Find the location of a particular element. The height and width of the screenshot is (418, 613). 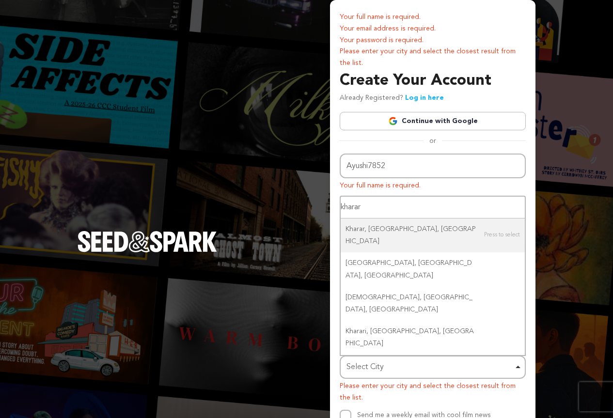

p: Your email address is required. is located at coordinates (433, 29).